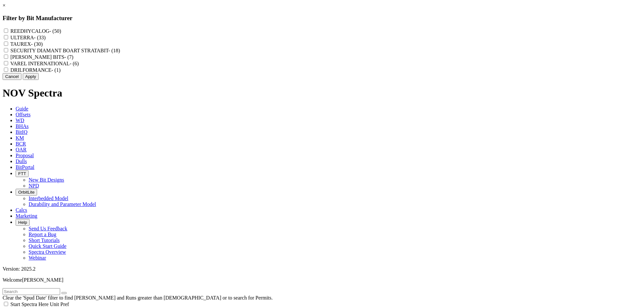 Image resolution: width=624 pixels, height=307 pixels. Describe the element at coordinates (47, 246) in the screenshot. I see `a: Quick Start Guide` at that location.